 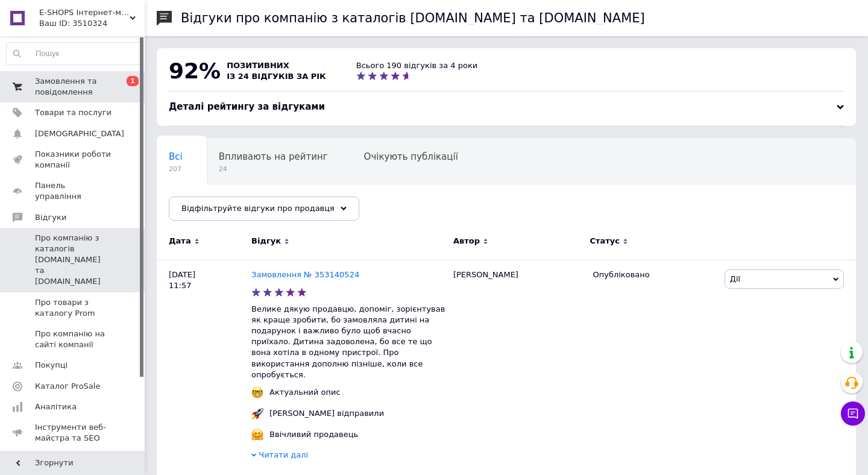 What do you see at coordinates (276, 76) in the screenshot?
I see `span: із 24 відгуків за рік` at bounding box center [276, 76].